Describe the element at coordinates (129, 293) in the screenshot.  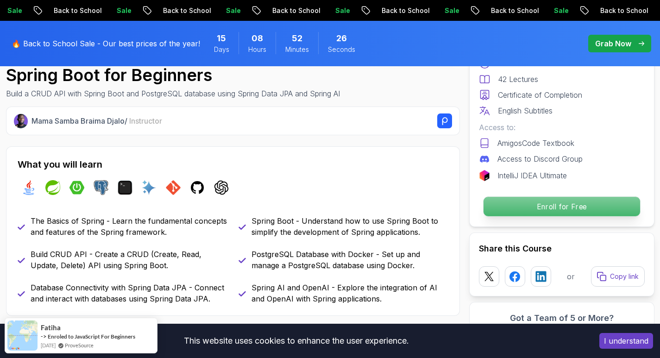
I see `p: Database Connectivity with Spring Data JPA - Connect and interact with databases using Spring Dat...` at that location.